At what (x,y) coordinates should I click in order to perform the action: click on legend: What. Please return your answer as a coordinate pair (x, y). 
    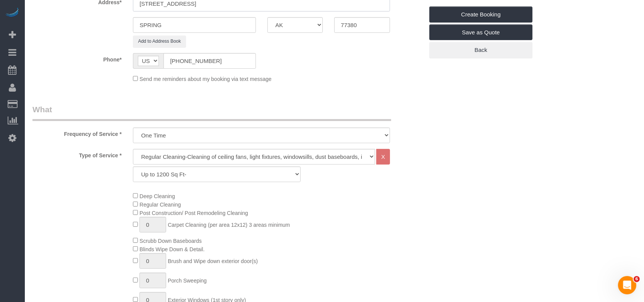
    Looking at the image, I should click on (211, 112).